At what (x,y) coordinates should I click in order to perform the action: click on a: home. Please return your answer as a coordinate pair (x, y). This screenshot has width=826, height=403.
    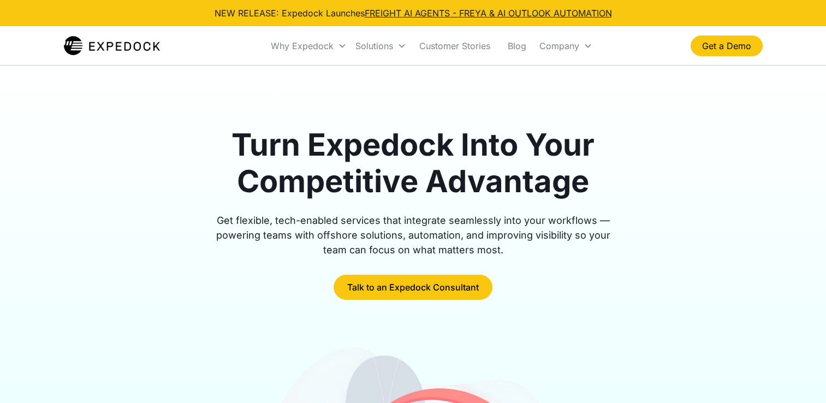
    Looking at the image, I should click on (112, 46).